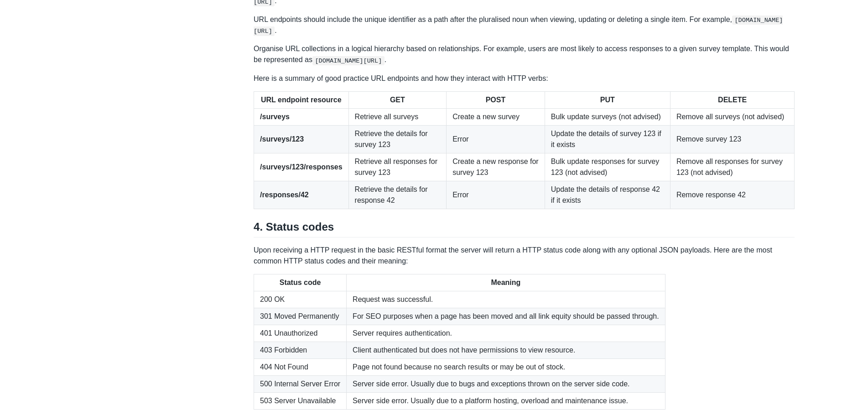 This screenshot has height=416, width=868. Describe the element at coordinates (397, 116) in the screenshot. I see `td: Retrieve all surveys` at that location.